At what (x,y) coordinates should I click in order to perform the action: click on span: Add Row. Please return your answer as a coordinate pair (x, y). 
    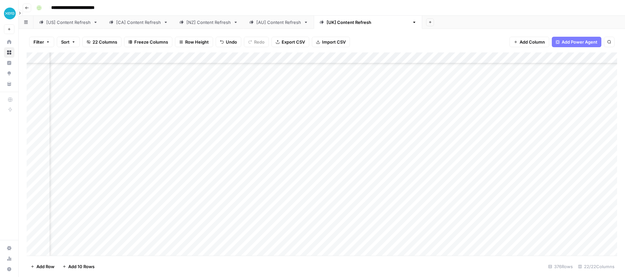
    Looking at the image, I should click on (45, 267).